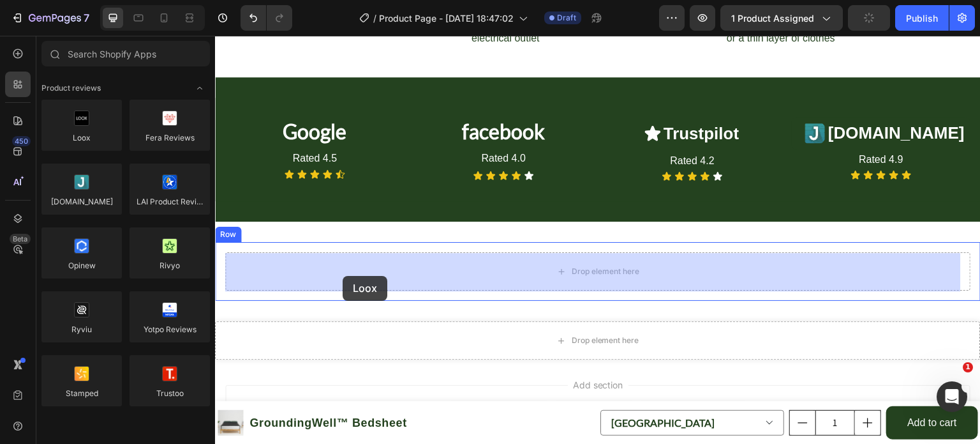 Image resolution: width=980 pixels, height=444 pixels. Describe the element at coordinates (20, 239) in the screenshot. I see `div: Beta` at that location.